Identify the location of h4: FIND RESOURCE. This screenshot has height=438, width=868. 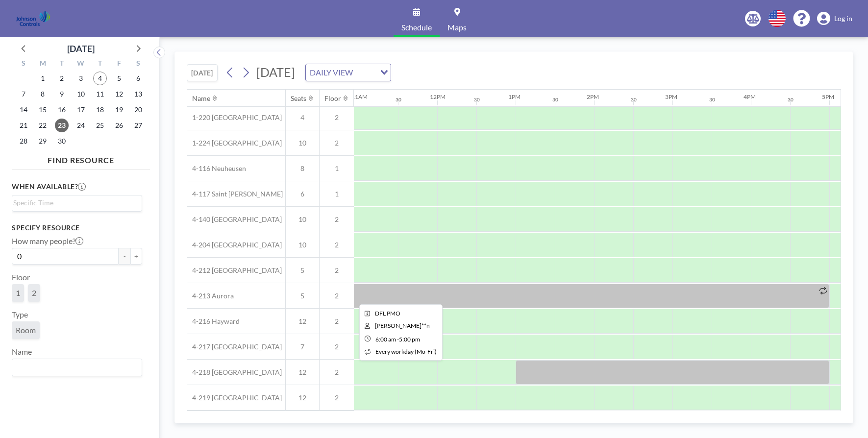
(81, 158).